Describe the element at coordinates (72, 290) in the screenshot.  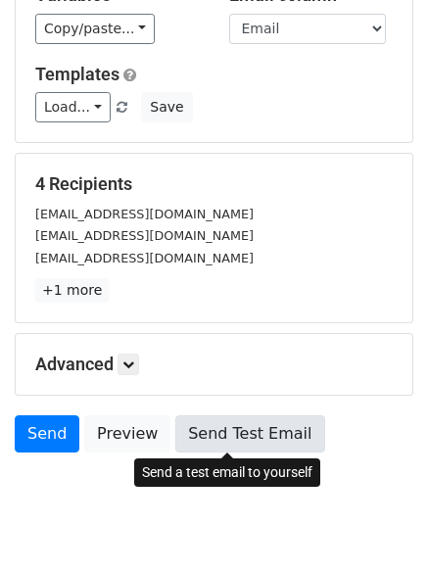
I see `a: +1 more` at that location.